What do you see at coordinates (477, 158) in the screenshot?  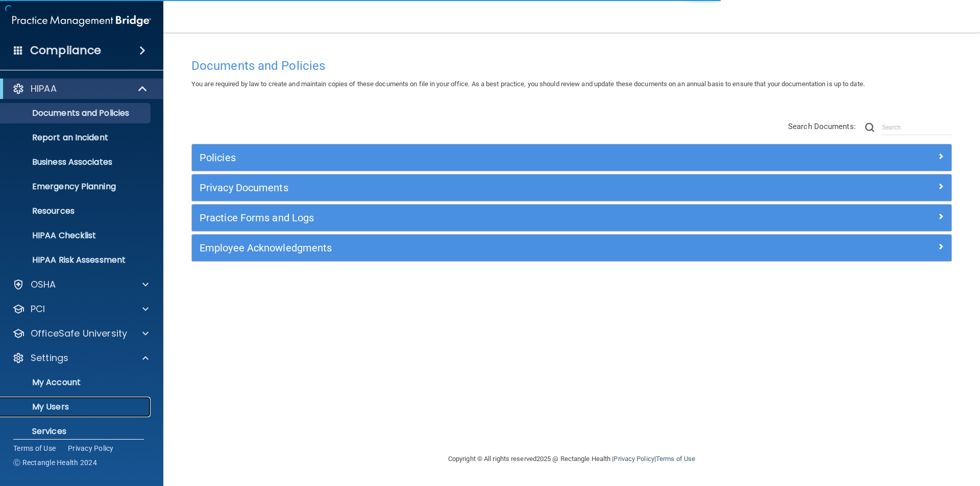 I see `h5: Policies` at bounding box center [477, 158].